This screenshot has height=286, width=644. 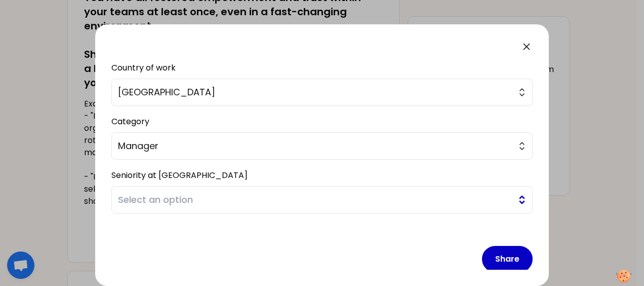 What do you see at coordinates (507, 259) in the screenshot?
I see `button: Share` at bounding box center [507, 259].